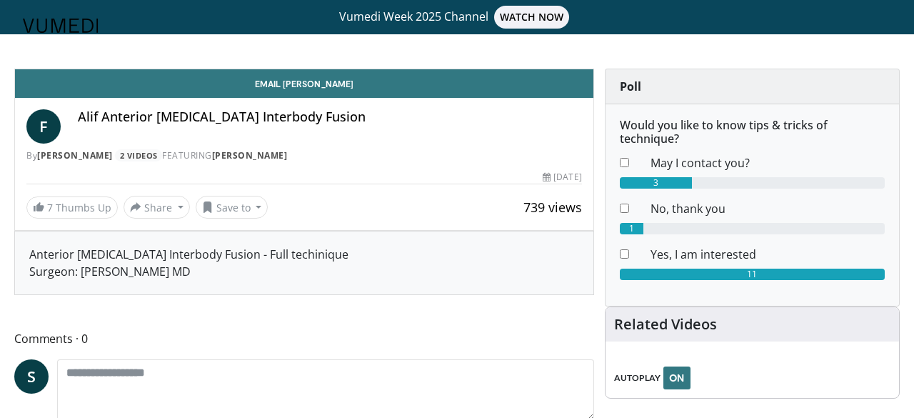  I want to click on span: AUTOPLAY, so click(637, 378).